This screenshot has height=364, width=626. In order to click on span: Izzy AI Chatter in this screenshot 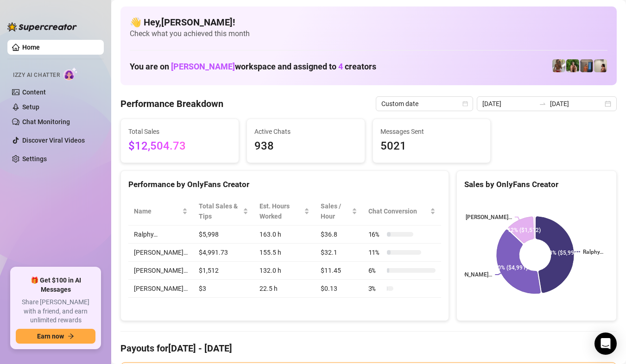, I will do `click(36, 75)`.